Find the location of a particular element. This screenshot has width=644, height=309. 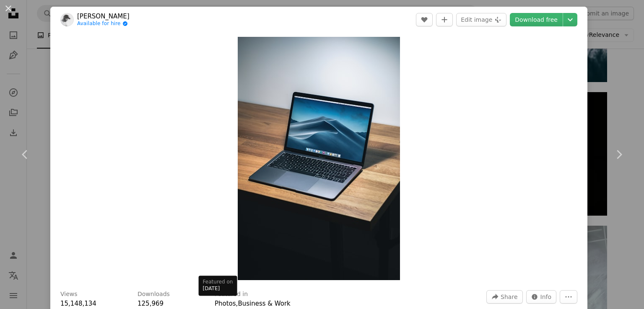

a: Photos is located at coordinates (225, 304).